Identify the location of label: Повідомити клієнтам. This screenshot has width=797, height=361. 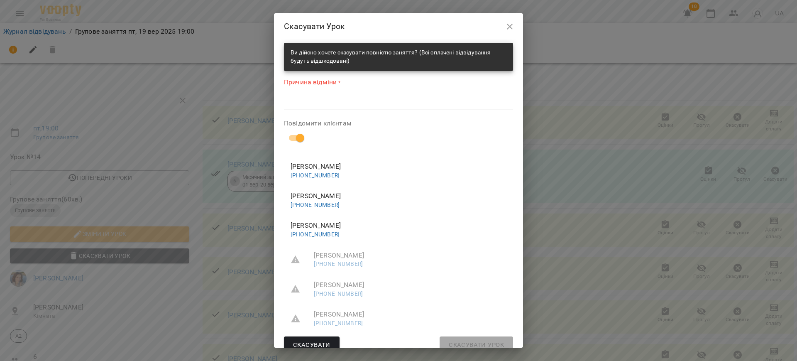
(399, 123).